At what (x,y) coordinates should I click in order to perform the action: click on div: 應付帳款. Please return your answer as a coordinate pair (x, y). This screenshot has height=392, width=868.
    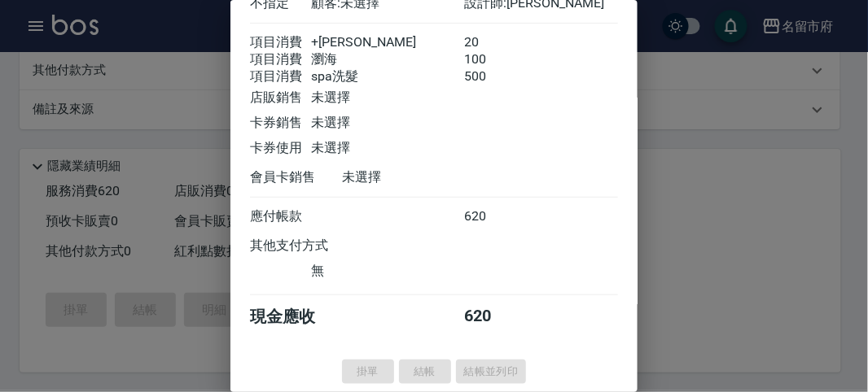
    Looking at the image, I should click on (280, 217).